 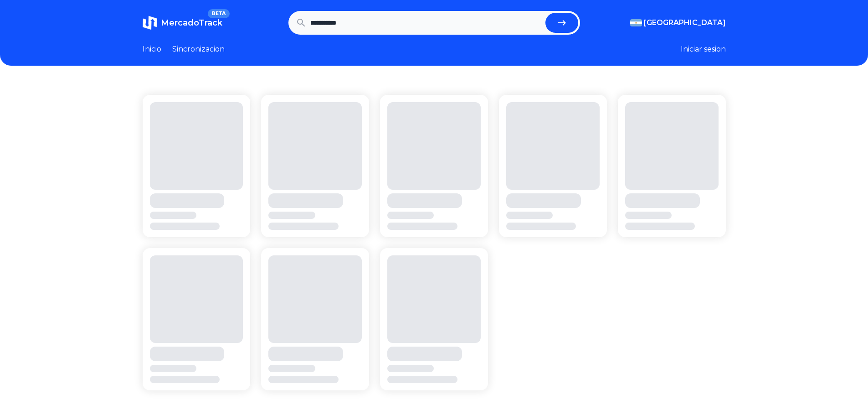 What do you see at coordinates (703, 49) in the screenshot?
I see `button: Iniciar sesion` at bounding box center [703, 49].